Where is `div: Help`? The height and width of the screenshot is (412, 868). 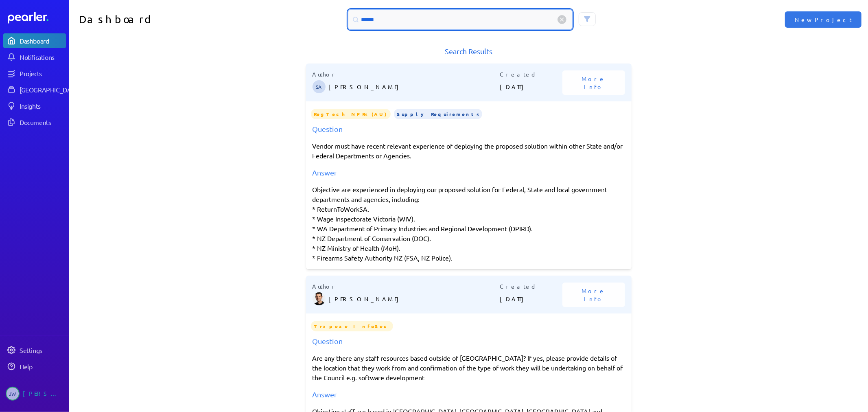 div: Help is located at coordinates (43, 366).